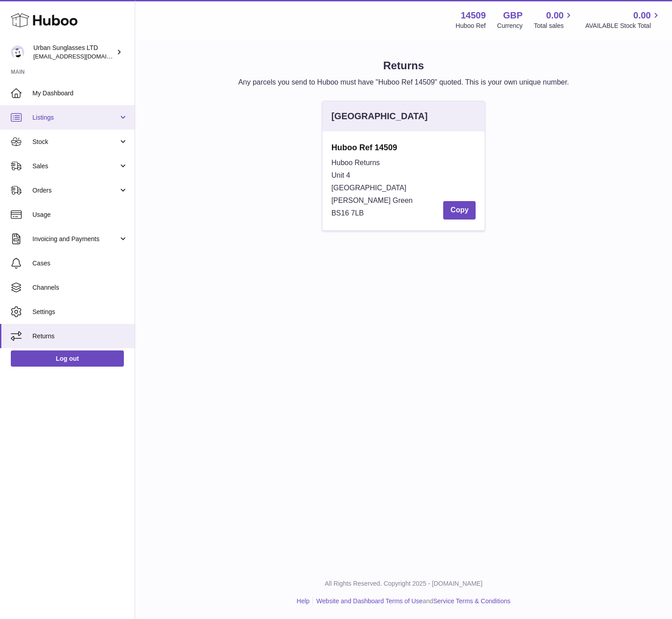 This screenshot has width=672, height=619. I want to click on span: Total sales, so click(553, 26).